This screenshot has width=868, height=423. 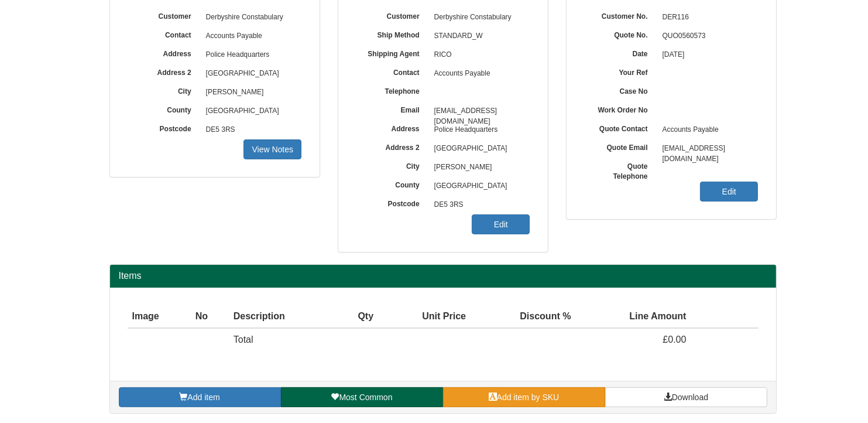 I want to click on span: RICO, so click(x=480, y=55).